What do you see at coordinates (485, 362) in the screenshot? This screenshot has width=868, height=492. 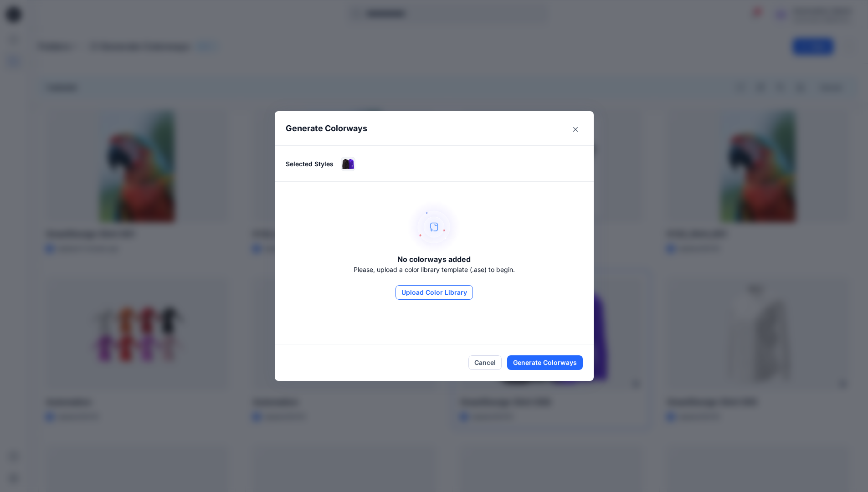 I see `button: Cancel` at bounding box center [485, 362].